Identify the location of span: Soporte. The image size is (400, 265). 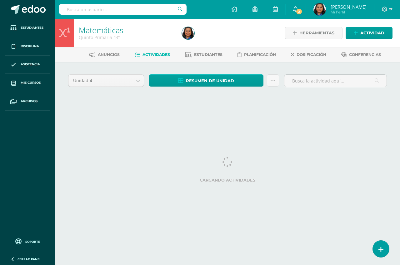
(32, 241).